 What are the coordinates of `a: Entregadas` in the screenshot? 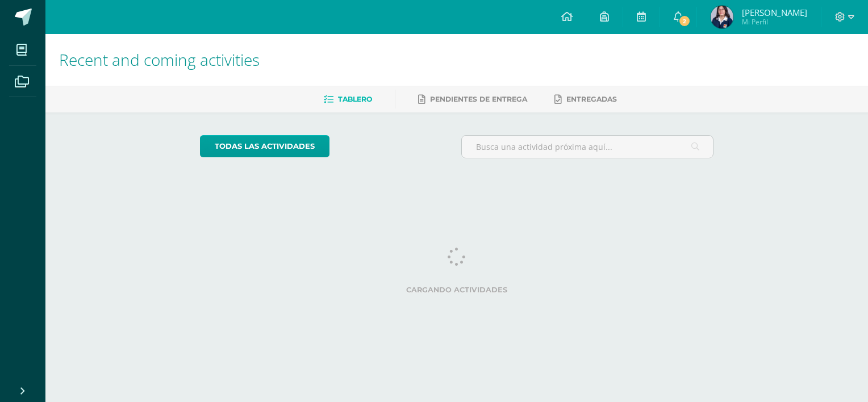 It's located at (586, 99).